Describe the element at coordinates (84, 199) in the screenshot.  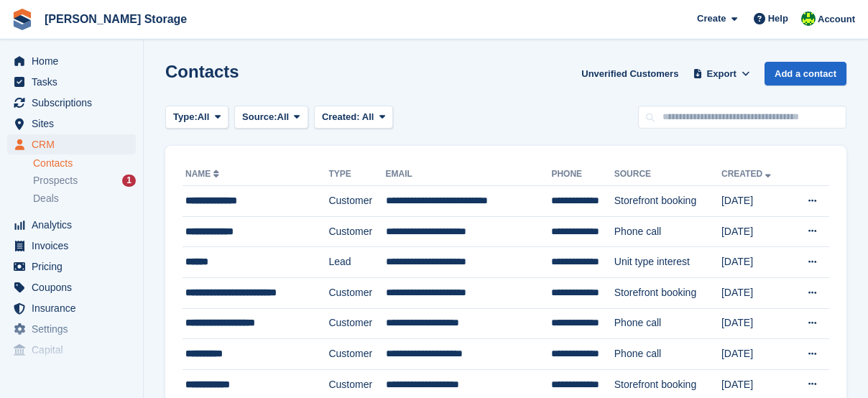
I see `a: Deals` at that location.